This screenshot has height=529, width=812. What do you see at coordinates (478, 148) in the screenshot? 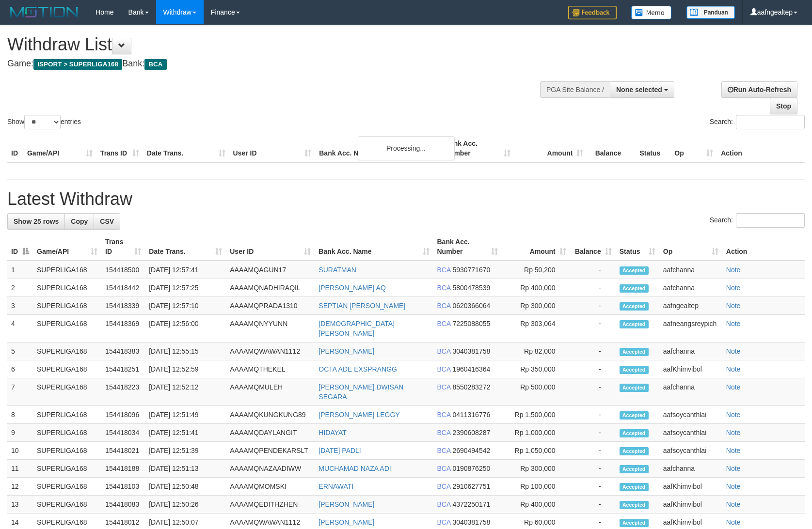
I see `th: Bank Acc. Number` at bounding box center [478, 148].